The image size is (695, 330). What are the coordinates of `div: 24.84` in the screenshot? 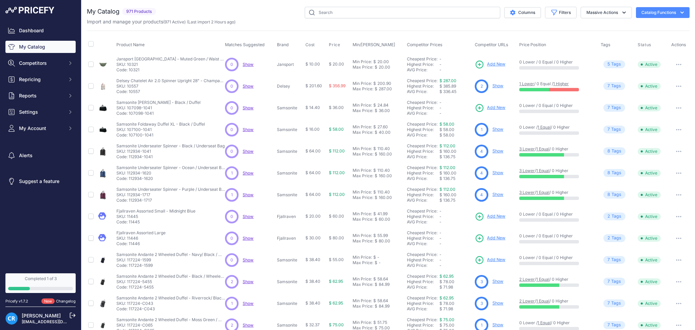 It's located at (382, 105).